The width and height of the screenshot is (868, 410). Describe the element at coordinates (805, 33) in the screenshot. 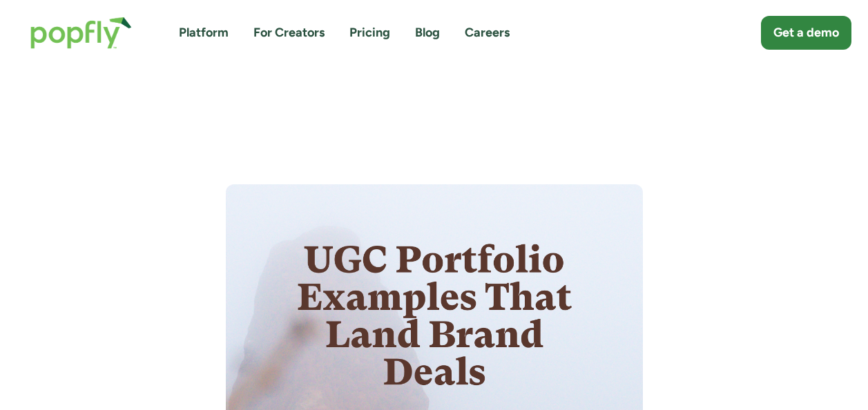

I see `a: Get a demo` at that location.